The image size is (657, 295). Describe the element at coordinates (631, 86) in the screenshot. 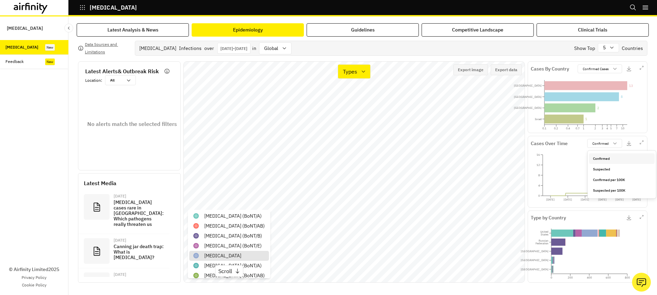

I see `tspan: 13` at that location.